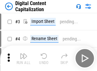 The image size is (97, 71). What do you see at coordinates (17, 39) in the screenshot?
I see `span: # 4` at bounding box center [17, 39].